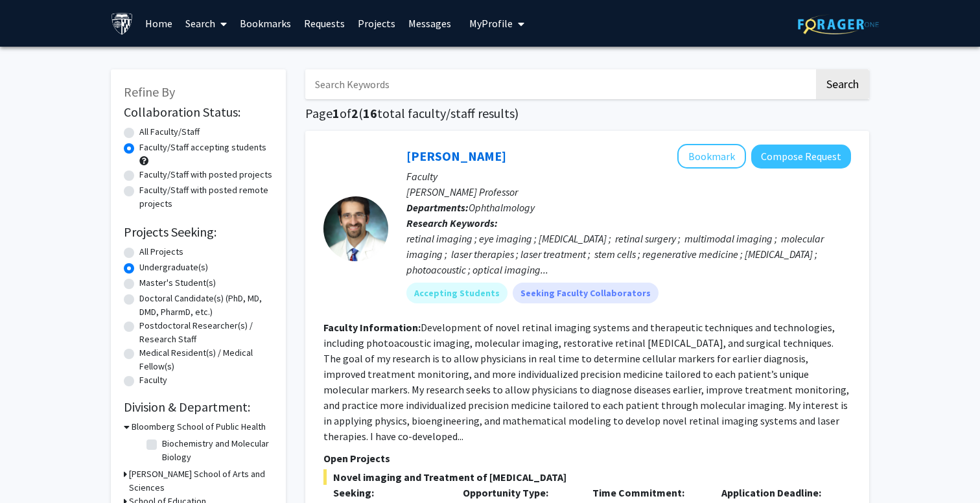  Describe the element at coordinates (457, 293) in the screenshot. I see `mat-chip: Accepting Students` at that location.